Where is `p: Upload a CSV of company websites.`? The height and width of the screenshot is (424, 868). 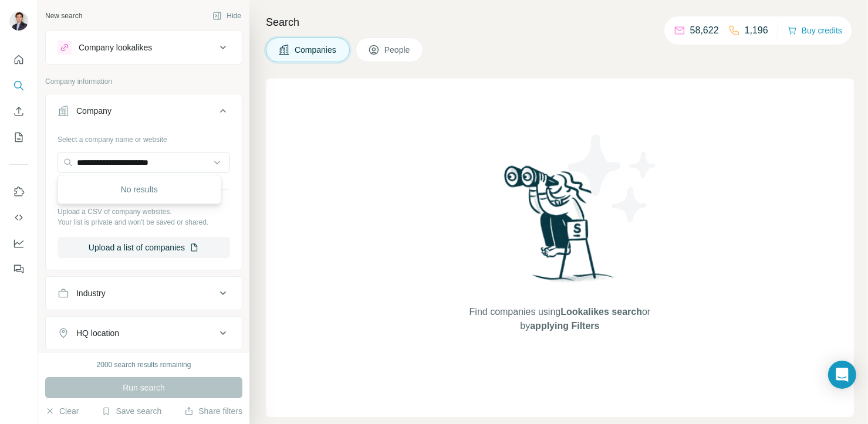 p: Upload a CSV of company websites. is located at coordinates (144, 212).